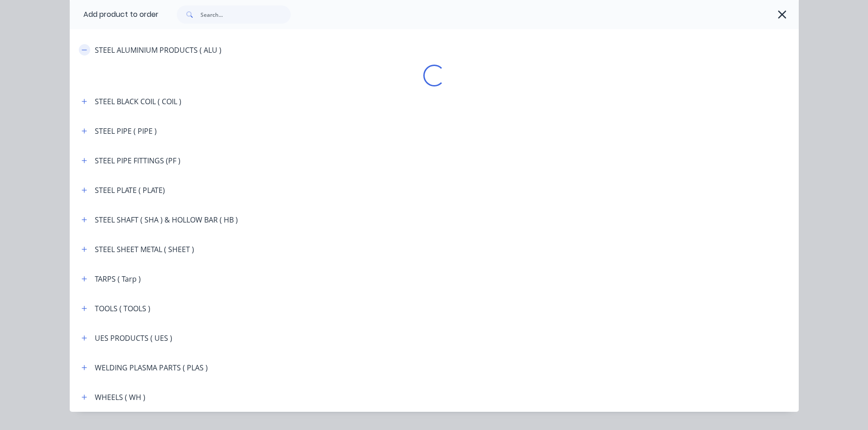 The width and height of the screenshot is (868, 430). What do you see at coordinates (246, 14) in the screenshot?
I see `input: Search...` at bounding box center [246, 14].